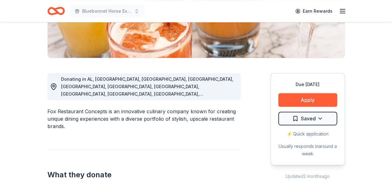 The height and width of the screenshot is (181, 392). Describe the element at coordinates (308, 119) in the screenshot. I see `span: Saved` at that location.